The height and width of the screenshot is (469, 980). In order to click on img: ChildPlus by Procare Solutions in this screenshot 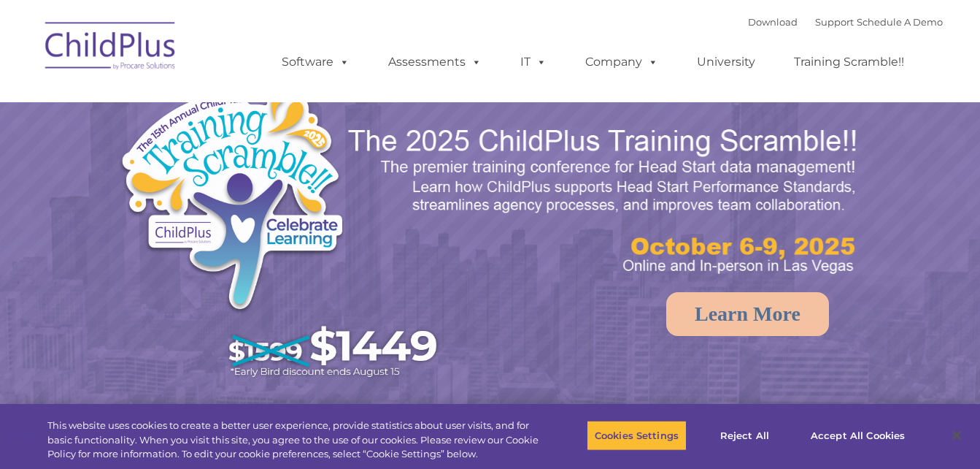, I will do `click(111, 48)`.